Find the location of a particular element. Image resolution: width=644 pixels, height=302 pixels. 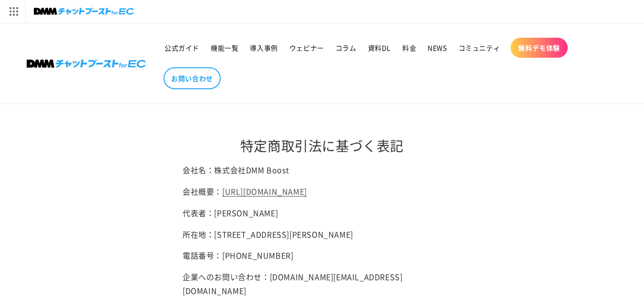

a: コラム is located at coordinates (346, 48).